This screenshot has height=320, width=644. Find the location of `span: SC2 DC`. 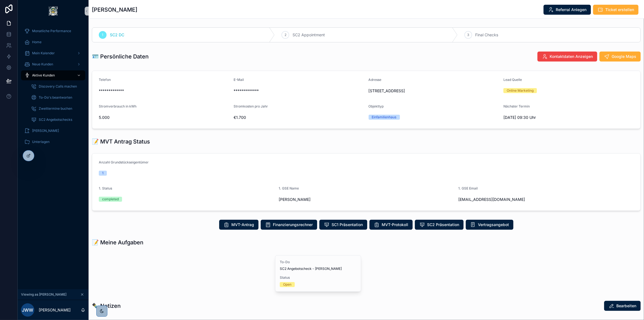

span: SC2 DC is located at coordinates (117, 35).